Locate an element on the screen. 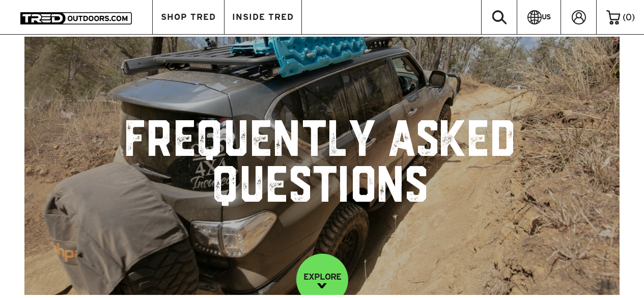 This screenshot has height=298, width=644. span: SHOP TRED is located at coordinates (189, 17).